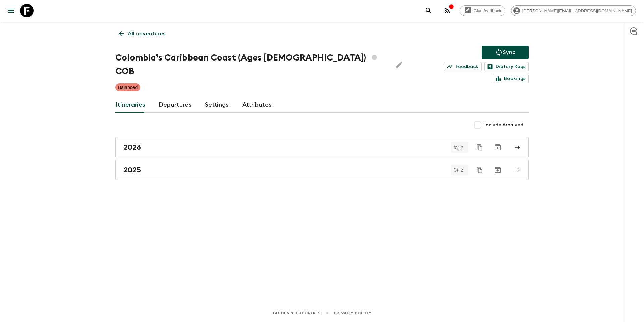  Describe the element at coordinates (482, 11) in the screenshot. I see `a: Give feedback` at that location.